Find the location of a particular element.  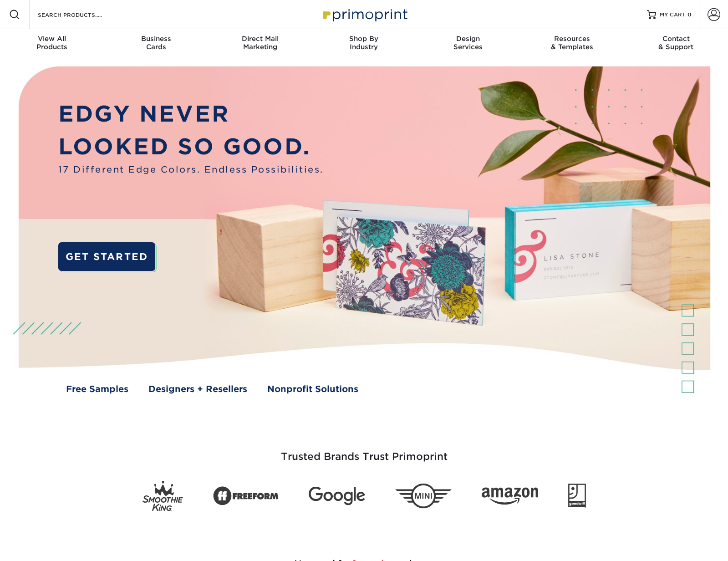

img: Primoprint is located at coordinates (364, 14).